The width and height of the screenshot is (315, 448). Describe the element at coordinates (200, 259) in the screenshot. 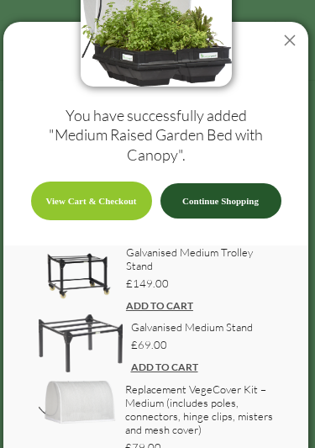

I see `a: Galvanised Medium Trolley Stand` at that location.